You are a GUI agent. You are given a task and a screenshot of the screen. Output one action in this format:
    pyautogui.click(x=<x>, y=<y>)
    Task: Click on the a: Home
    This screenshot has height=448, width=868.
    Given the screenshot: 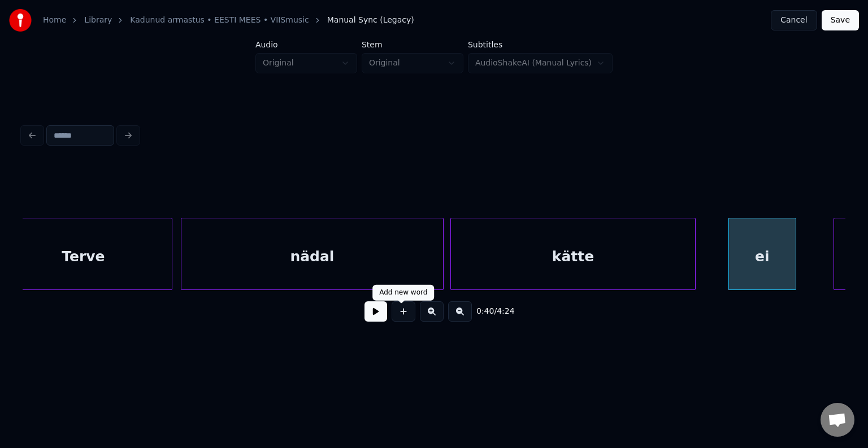 What is the action you would take?
    pyautogui.click(x=55, y=21)
    